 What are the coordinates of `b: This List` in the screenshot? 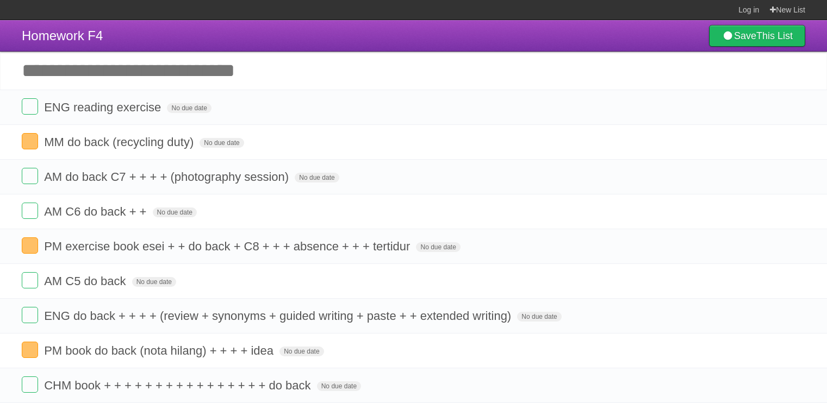 It's located at (774, 36).